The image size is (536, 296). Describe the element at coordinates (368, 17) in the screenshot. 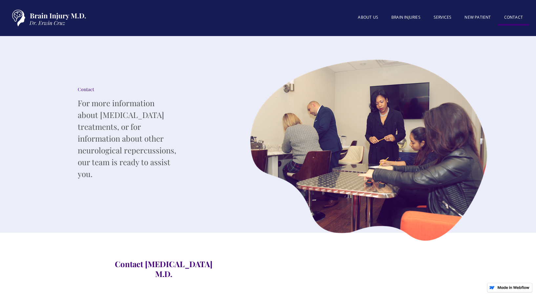

I see `a: About US` at that location.